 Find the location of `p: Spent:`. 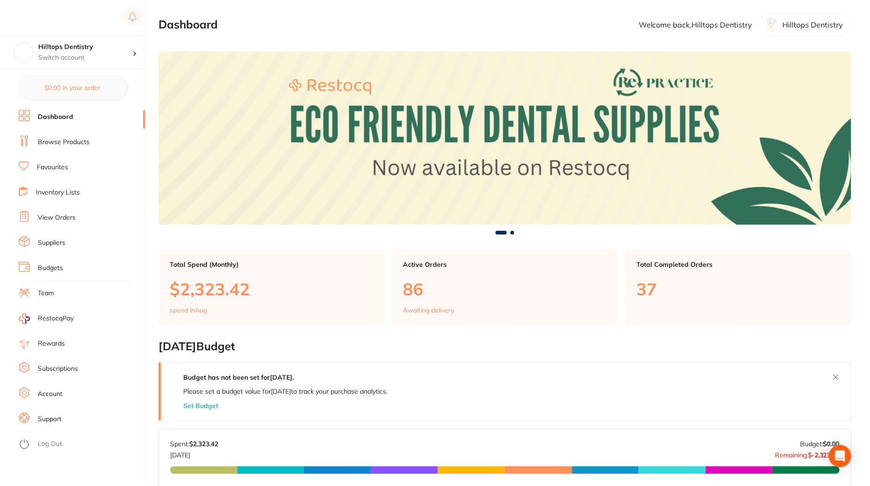

p: Spent: is located at coordinates (194, 444).